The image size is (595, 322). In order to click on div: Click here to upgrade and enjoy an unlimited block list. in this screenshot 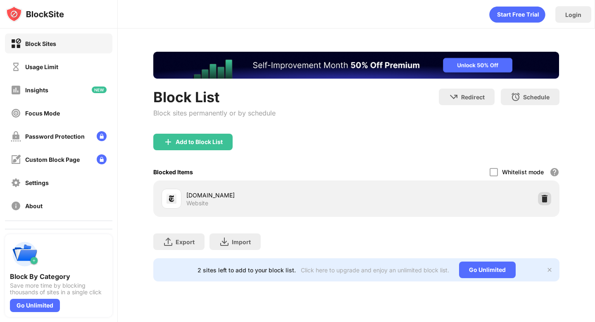, I will do `click(375, 269)`.